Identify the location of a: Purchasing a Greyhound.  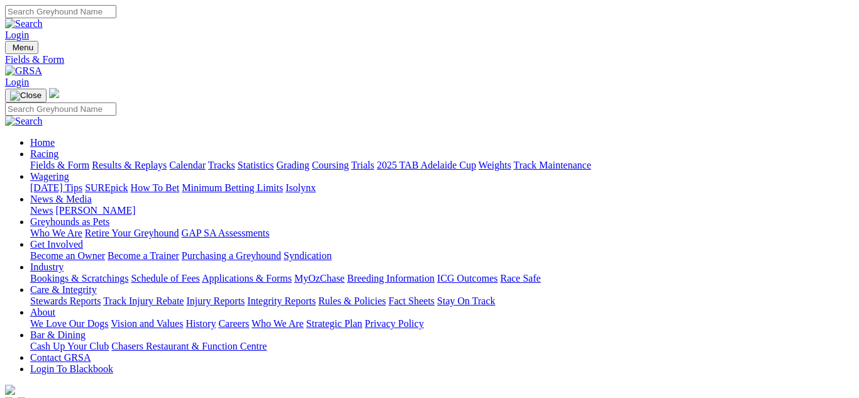
(231, 255).